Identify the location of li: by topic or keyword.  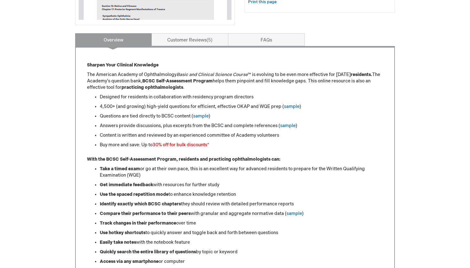
(241, 252).